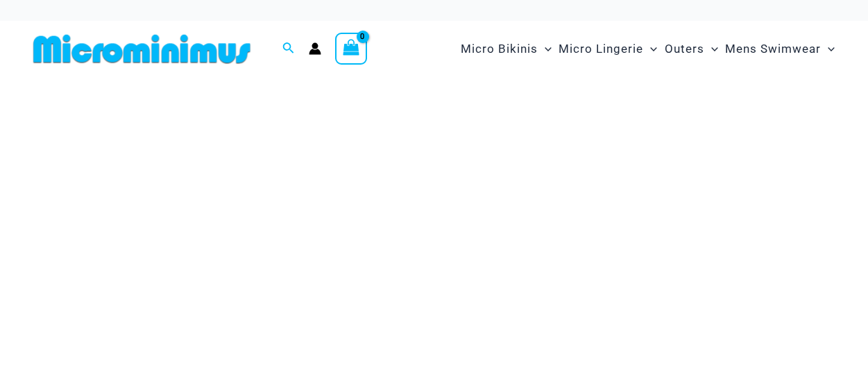 This screenshot has width=868, height=378. What do you see at coordinates (684, 49) in the screenshot?
I see `span: Outers` at bounding box center [684, 49].